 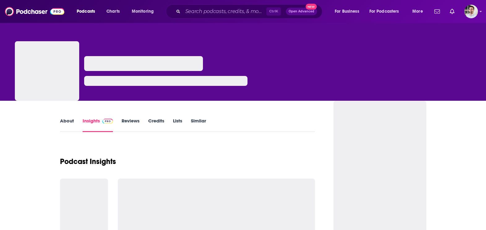 I want to click on a: About, so click(x=67, y=125).